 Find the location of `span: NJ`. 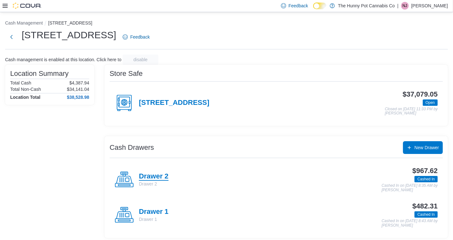

span: NJ is located at coordinates (405, 6).